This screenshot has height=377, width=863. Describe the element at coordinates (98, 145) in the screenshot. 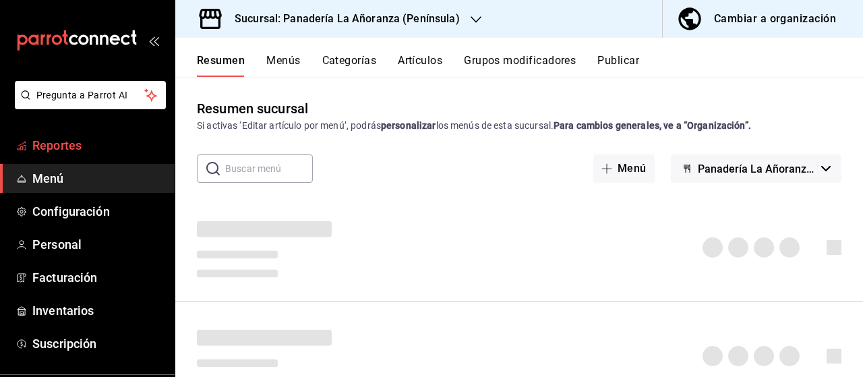

I see `span: Reportes` at that location.